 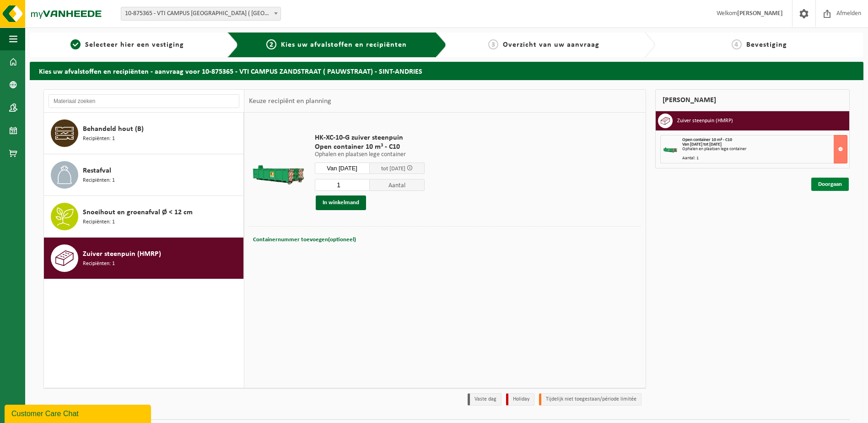 I want to click on a: Doorgaan, so click(x=830, y=184).